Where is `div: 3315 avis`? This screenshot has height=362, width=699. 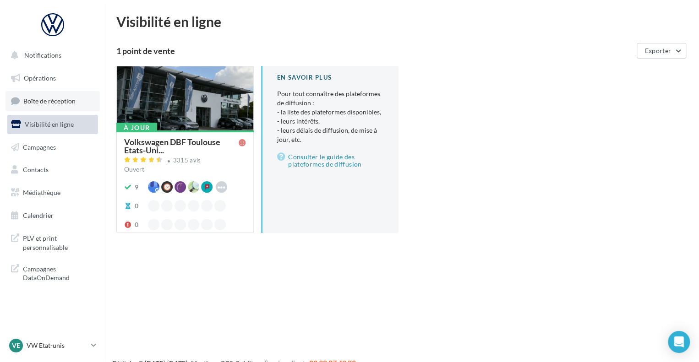
div: 3315 avis is located at coordinates (187, 160).